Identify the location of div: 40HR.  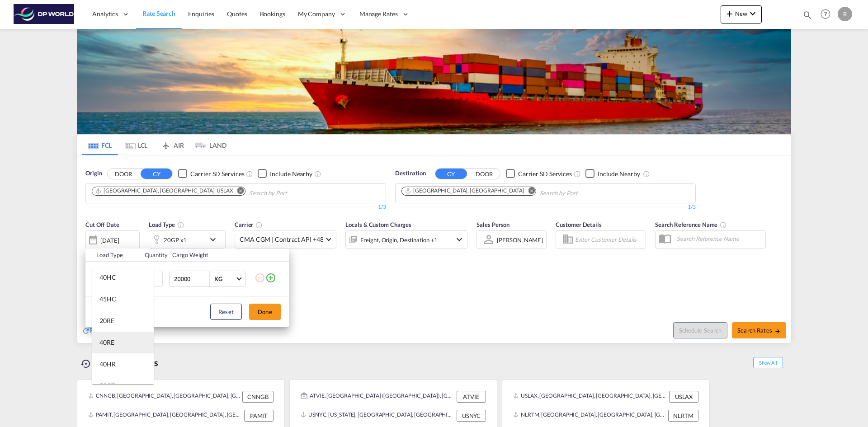
(108, 364).